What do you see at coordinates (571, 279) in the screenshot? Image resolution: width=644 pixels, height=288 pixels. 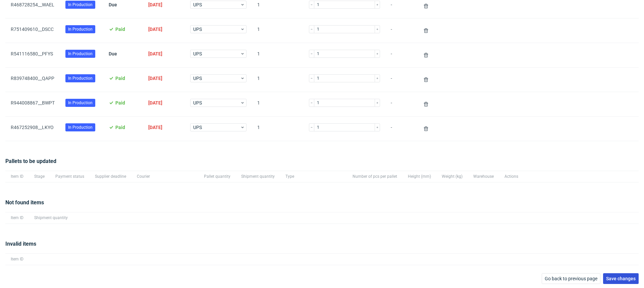 I see `span: Go back to previous page` at bounding box center [571, 279].